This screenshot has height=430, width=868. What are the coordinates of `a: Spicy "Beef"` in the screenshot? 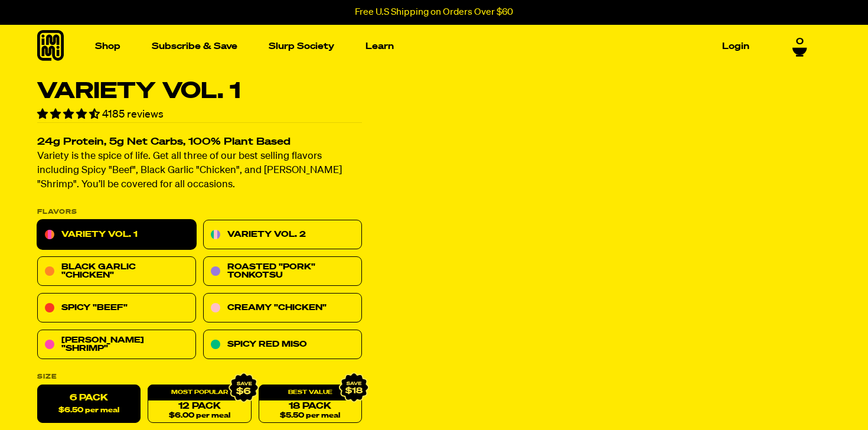 It's located at (116, 308).